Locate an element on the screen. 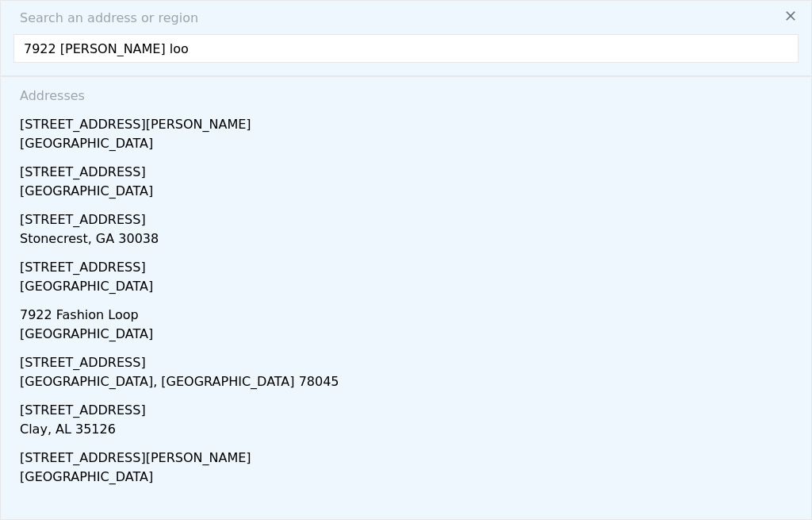  div: Stonecrest, GA 30038 is located at coordinates (409, 241).